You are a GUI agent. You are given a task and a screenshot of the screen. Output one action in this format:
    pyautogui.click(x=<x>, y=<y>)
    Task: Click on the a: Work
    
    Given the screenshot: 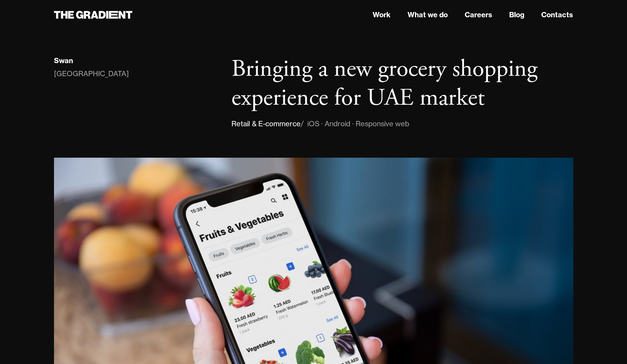 What is the action you would take?
    pyautogui.click(x=381, y=15)
    